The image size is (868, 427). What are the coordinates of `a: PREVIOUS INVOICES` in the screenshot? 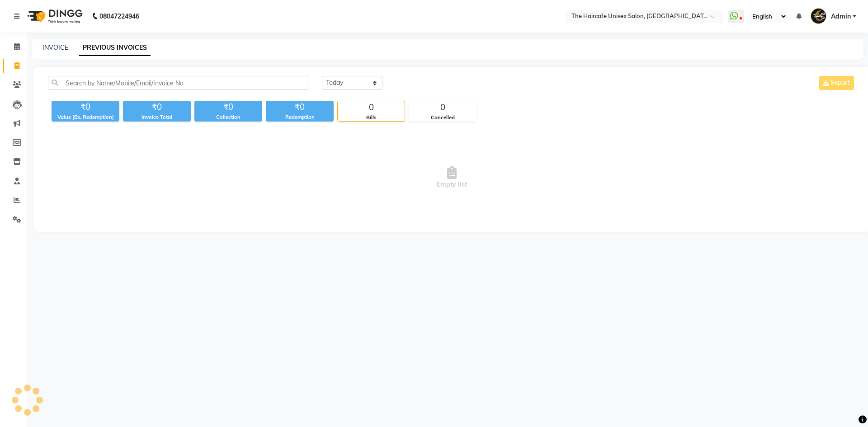 It's located at (115, 48).